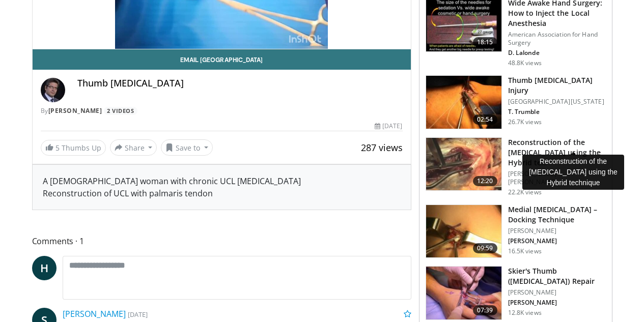  What do you see at coordinates (485, 181) in the screenshot?
I see `span: 12:20` at bounding box center [485, 181].